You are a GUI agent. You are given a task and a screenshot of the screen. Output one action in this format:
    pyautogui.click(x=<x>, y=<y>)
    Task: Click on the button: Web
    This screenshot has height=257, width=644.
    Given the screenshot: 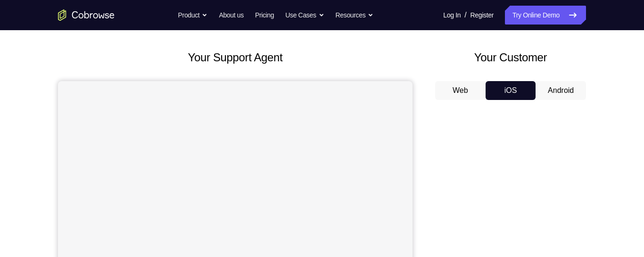 What is the action you would take?
    pyautogui.click(x=460, y=90)
    